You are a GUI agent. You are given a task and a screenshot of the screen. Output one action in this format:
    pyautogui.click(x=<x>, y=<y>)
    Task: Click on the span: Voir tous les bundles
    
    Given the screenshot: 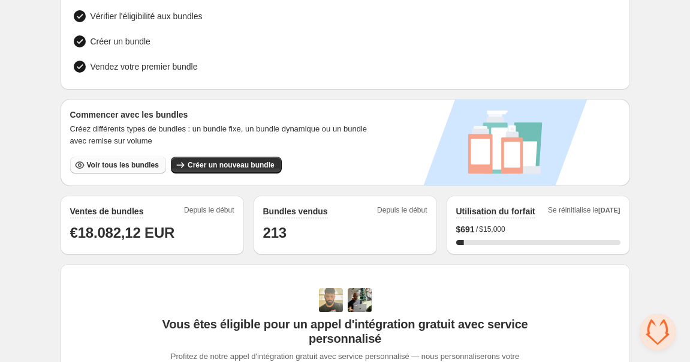 What is the action you would take?
    pyautogui.click(x=123, y=165)
    